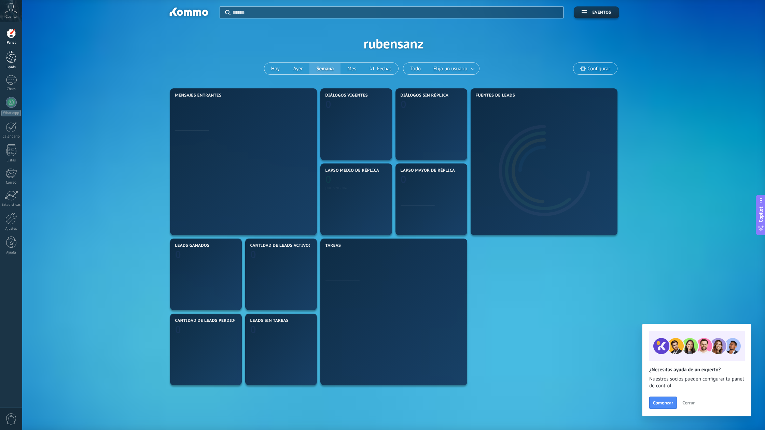  I want to click on h2: ¿Necesitas ayuda de un experto?, so click(697, 370).